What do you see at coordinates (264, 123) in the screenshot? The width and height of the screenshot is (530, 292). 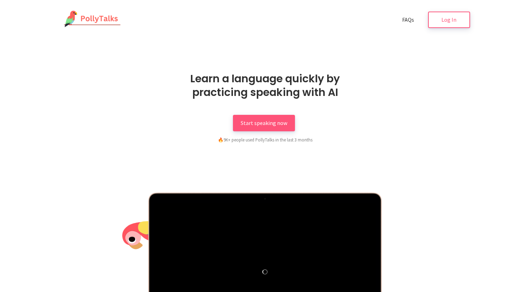 I see `a: Start speaking now` at bounding box center [264, 123].